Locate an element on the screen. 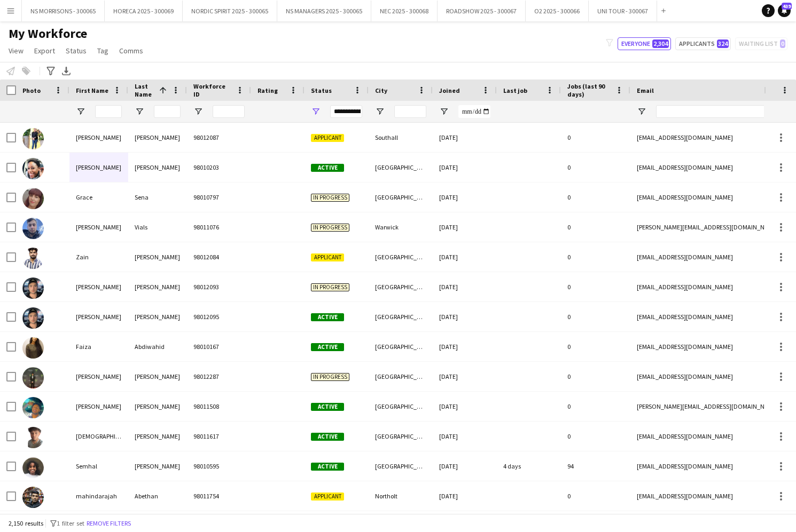 The width and height of the screenshot is (796, 532). div: 98010167 is located at coordinates (219, 347).